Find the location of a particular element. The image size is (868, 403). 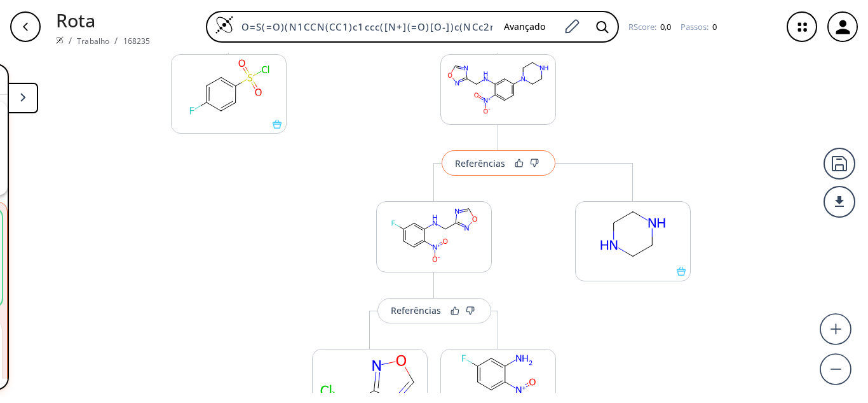

a: 168235 is located at coordinates (137, 41).